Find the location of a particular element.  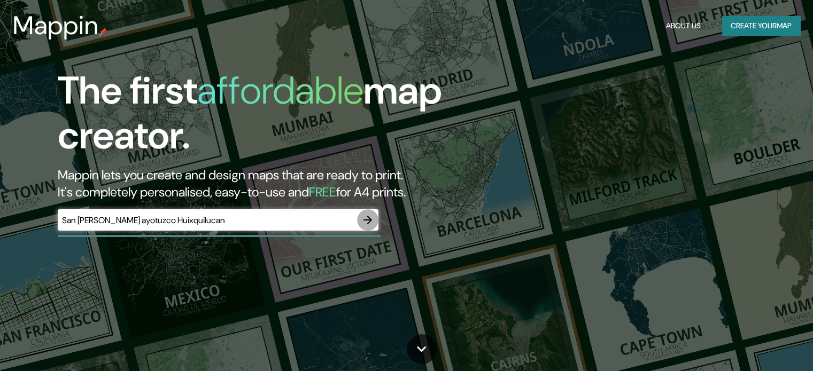

h5: FREE is located at coordinates (322, 192).